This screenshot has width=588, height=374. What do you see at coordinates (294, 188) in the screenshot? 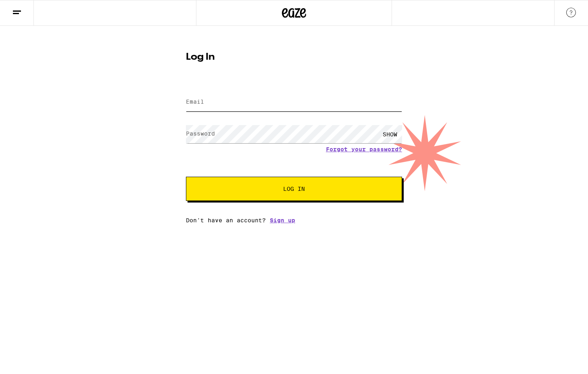
I see `button: Log In` at bounding box center [294, 188].